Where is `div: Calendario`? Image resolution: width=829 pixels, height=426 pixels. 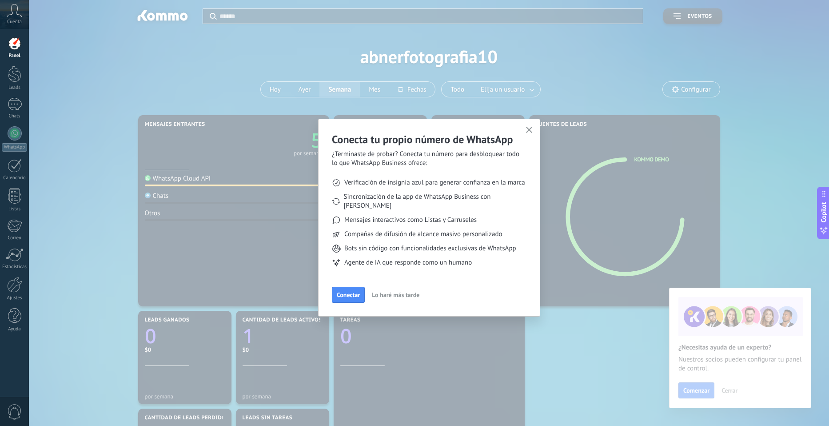 div: Calendario is located at coordinates (15, 178).